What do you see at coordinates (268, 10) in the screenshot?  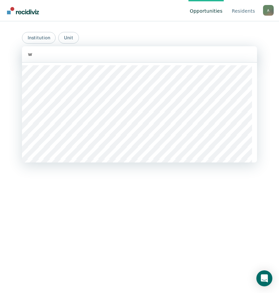 I see `button: Profile dropdown button` at bounding box center [268, 10].